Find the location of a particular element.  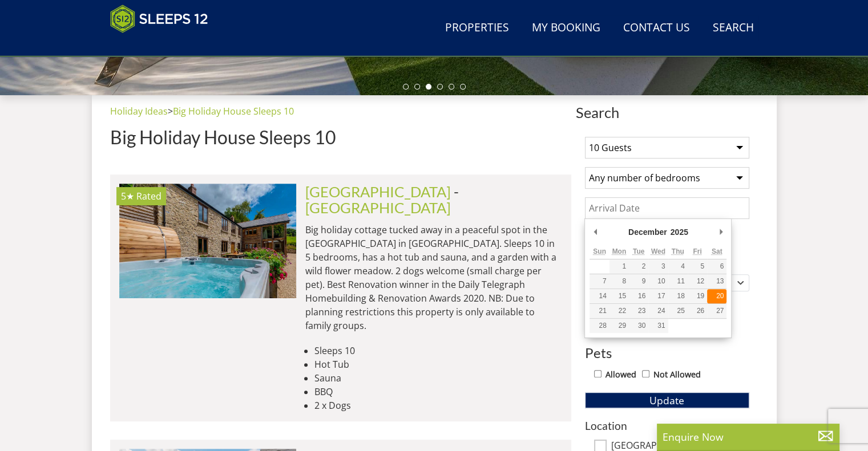

button: 2 is located at coordinates (638, 267).